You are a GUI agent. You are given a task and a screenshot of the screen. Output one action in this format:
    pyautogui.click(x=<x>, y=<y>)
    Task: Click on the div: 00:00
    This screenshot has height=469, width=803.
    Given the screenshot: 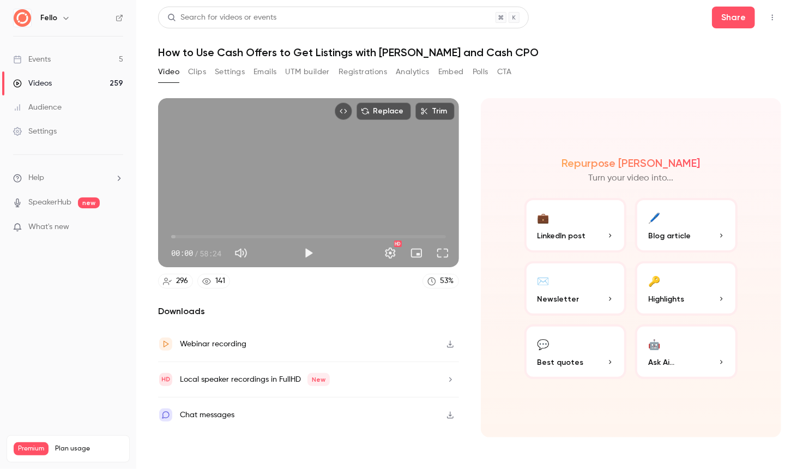 What is the action you would take?
    pyautogui.click(x=196, y=253)
    